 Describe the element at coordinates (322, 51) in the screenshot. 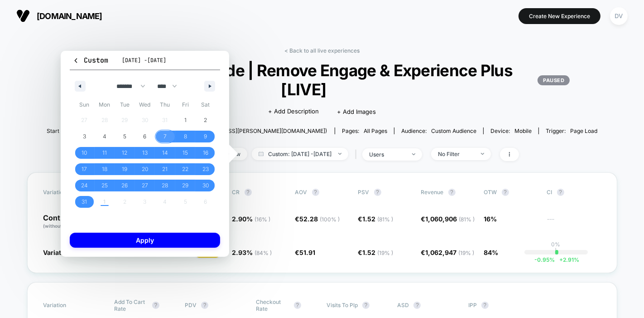

I see `a: < Back to all live experiences` at that location.